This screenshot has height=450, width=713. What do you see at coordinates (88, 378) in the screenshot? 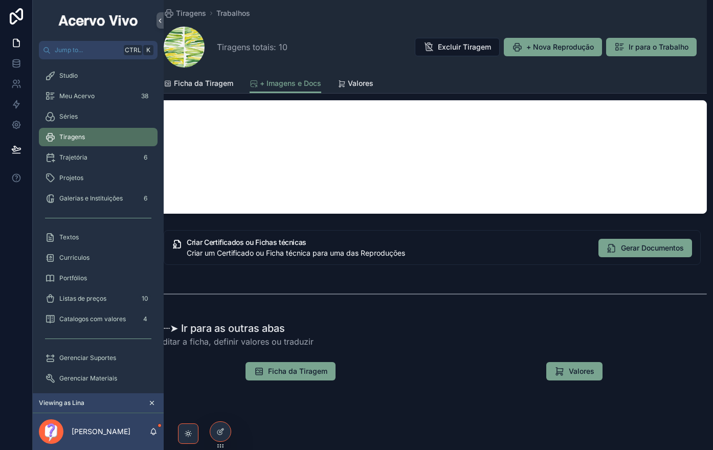
I see `span: Gerenciar Materiais` at bounding box center [88, 378].